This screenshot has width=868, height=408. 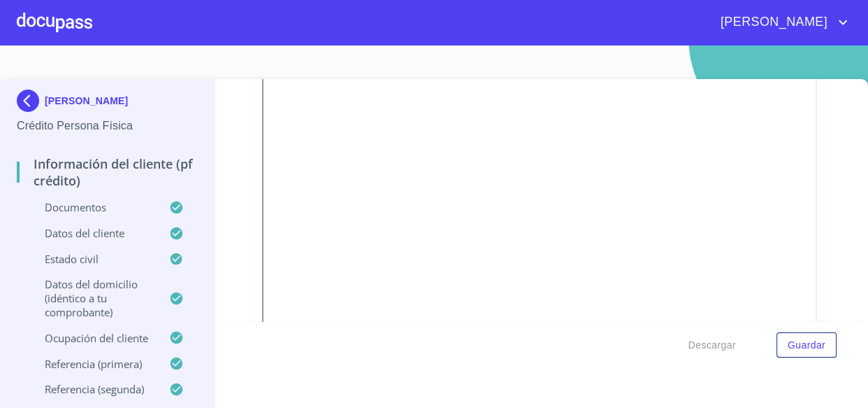 What do you see at coordinates (93, 259) in the screenshot?
I see `p: Estado Civil` at bounding box center [93, 259].